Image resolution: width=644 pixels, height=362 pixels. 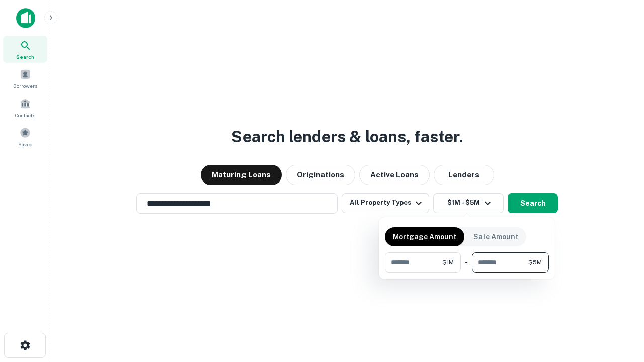 What do you see at coordinates (535, 262) in the screenshot?
I see `span: $5M` at bounding box center [535, 262].